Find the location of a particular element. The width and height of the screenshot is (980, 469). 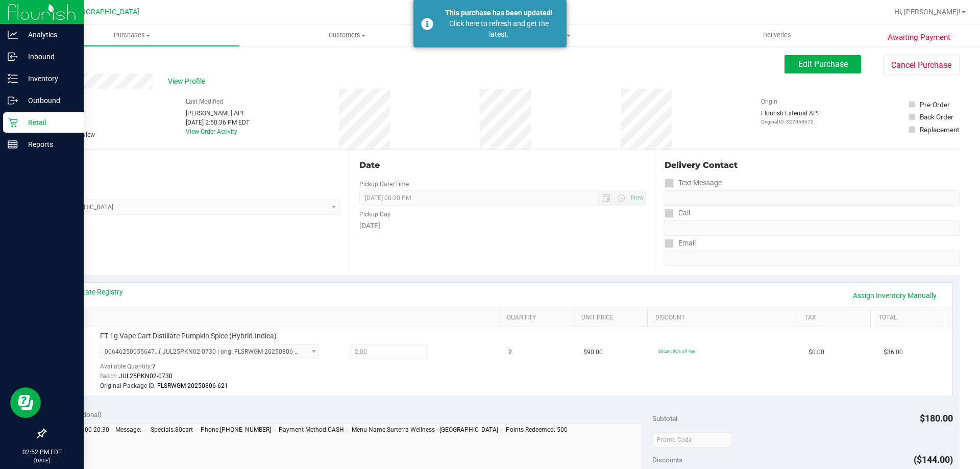

a: Total is located at coordinates (910, 318).